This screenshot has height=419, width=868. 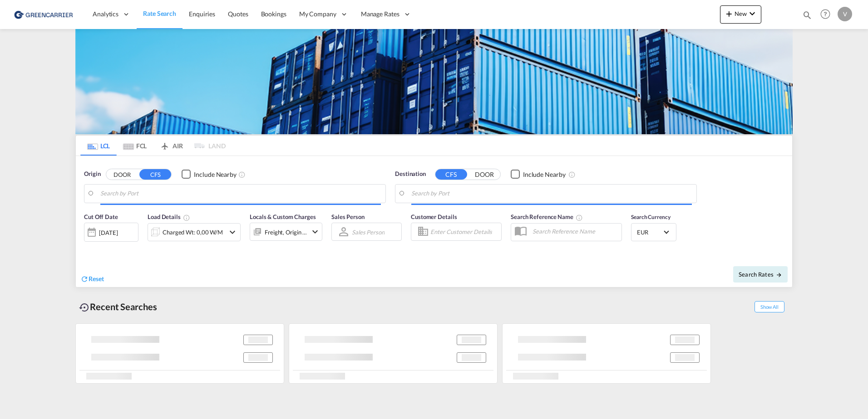 I want to click on span: Search Rates, so click(x=760, y=274).